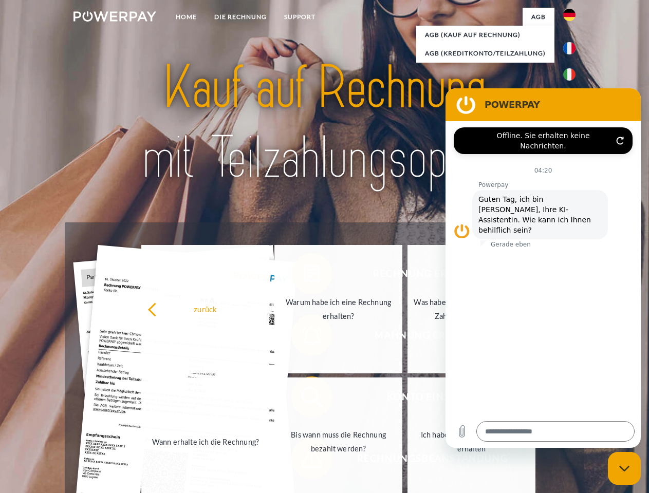 Image resolution: width=649 pixels, height=493 pixels. What do you see at coordinates (98, 82) in the screenshot?
I see `p: 04:20` at bounding box center [98, 82].